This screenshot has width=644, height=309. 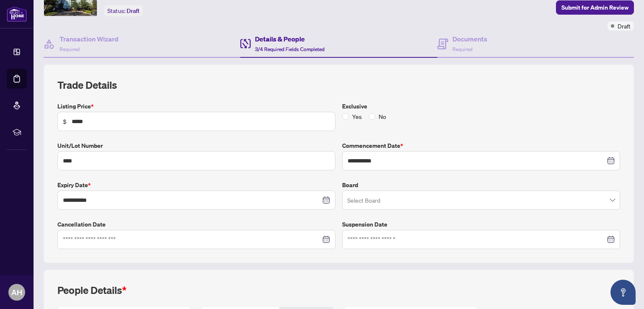 I want to click on label: Suspension Date, so click(x=481, y=225).